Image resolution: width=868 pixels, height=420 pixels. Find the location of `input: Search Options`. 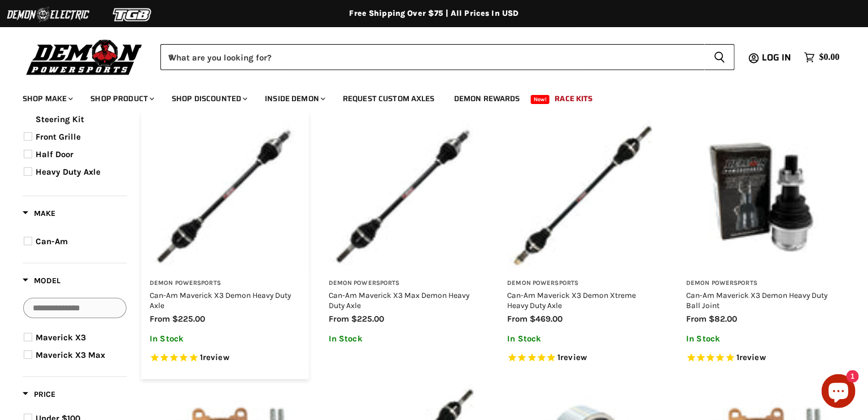

input: Search Options is located at coordinates (74, 308).